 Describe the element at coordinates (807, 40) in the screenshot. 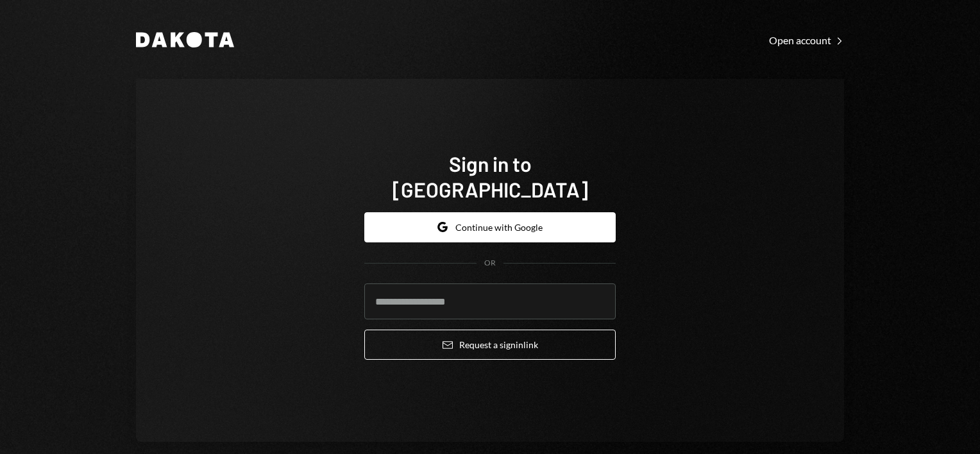

I see `div: Open account` at that location.